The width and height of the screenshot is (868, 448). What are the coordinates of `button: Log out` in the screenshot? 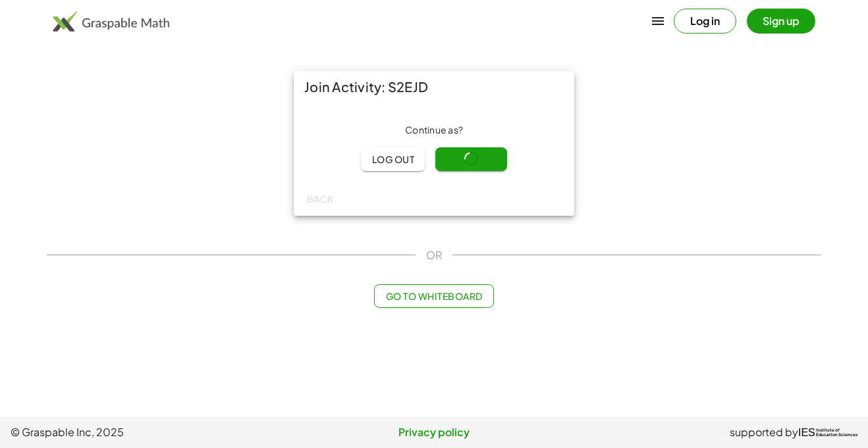 It's located at (392, 159).